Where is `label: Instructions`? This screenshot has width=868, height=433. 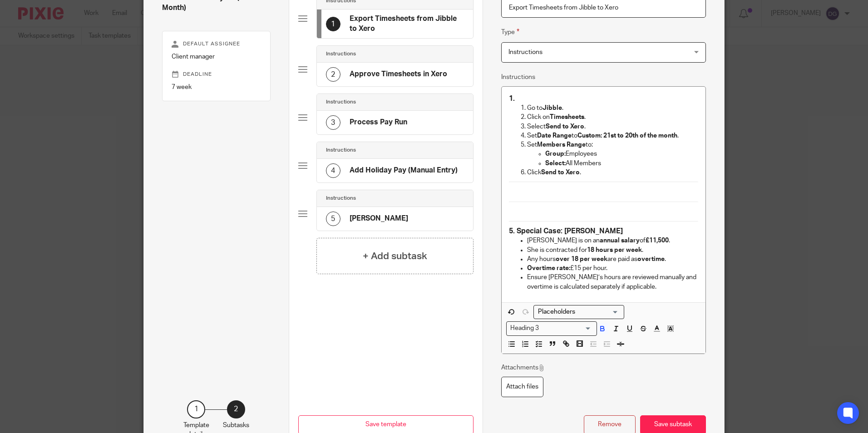 label: Instructions is located at coordinates (518, 77).